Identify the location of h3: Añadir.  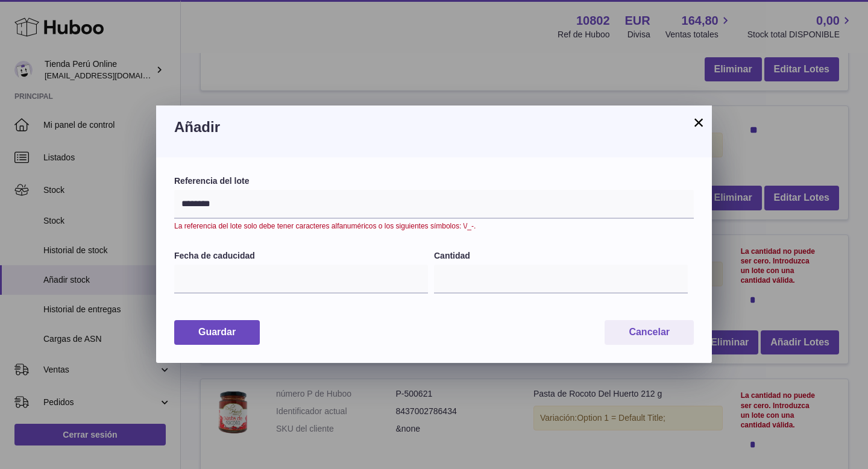
(434, 127).